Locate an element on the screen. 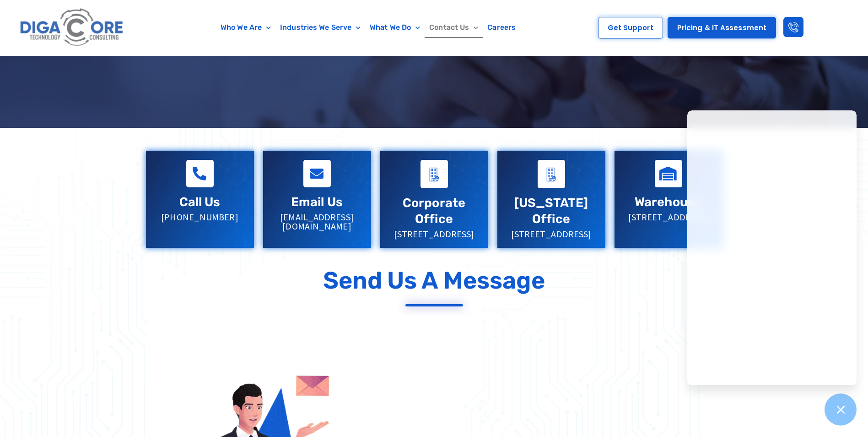 This screenshot has width=868, height=437. nav: Menu is located at coordinates (368, 27).